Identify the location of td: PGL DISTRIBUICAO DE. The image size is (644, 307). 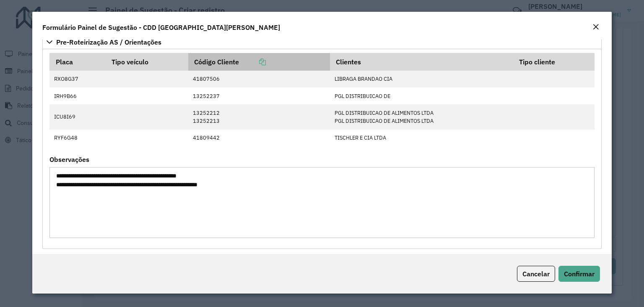
(422, 96).